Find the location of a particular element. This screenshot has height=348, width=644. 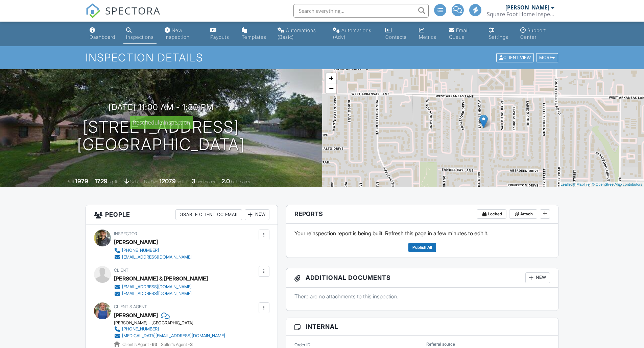

span: sq. ft. is located at coordinates (113, 182).